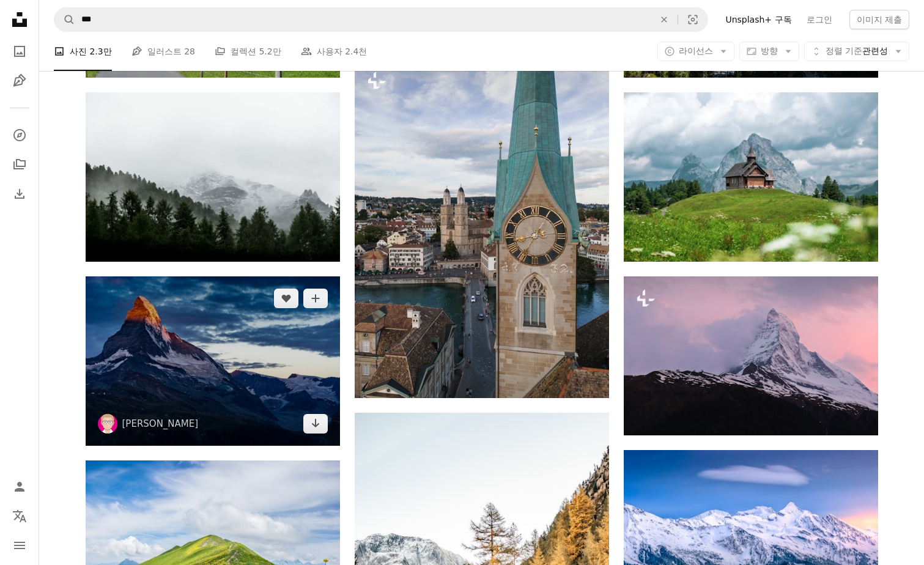 The width and height of the screenshot is (924, 565). I want to click on button: 메뉴, so click(19, 545).